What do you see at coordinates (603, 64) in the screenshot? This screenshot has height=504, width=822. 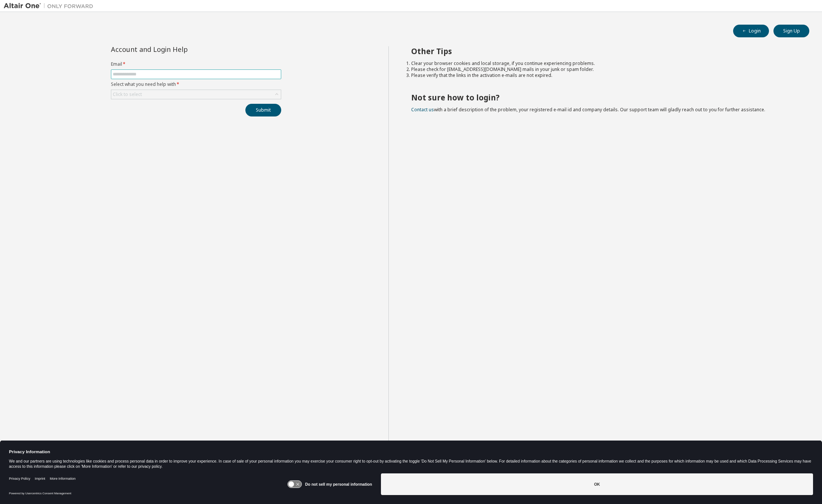 I see `li: Clear your browser cookies and local storage, if you continue experiencing problems.` at bounding box center [603, 64].